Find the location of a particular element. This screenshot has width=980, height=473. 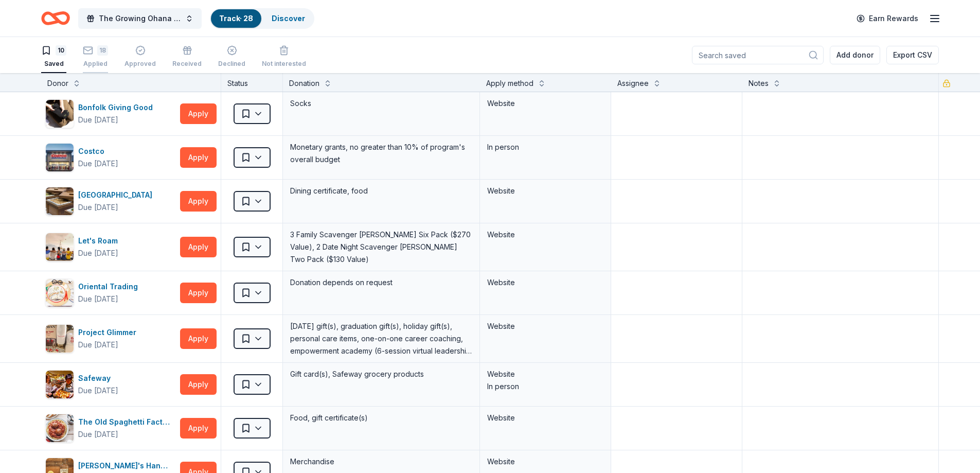

button: Add donor is located at coordinates (855, 55).